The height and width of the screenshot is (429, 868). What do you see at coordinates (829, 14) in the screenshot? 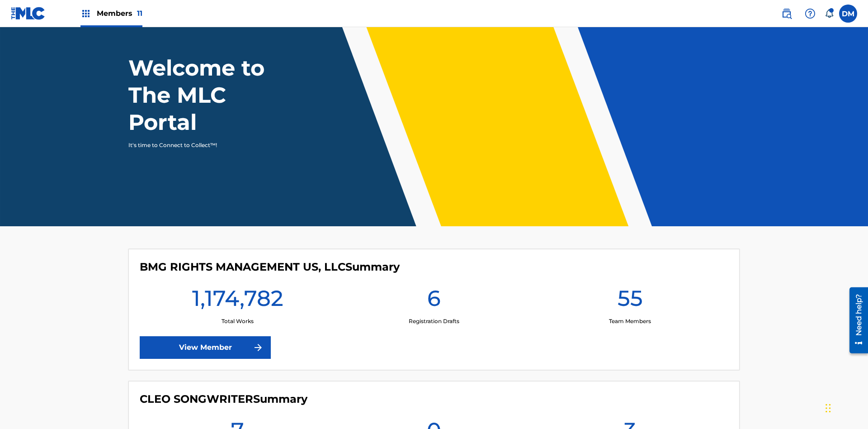
I see `div: Notifications` at bounding box center [829, 14].